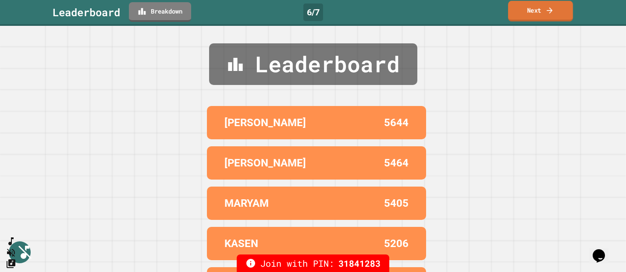  What do you see at coordinates (11, 242) in the screenshot?
I see `button: SpeedDial basic example` at bounding box center [11, 242].